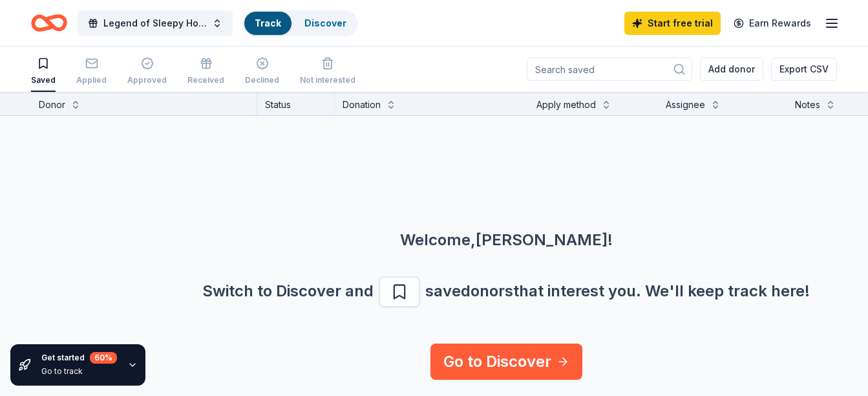 The width and height of the screenshot is (868, 396). What do you see at coordinates (52, 105) in the screenshot?
I see `div: Donor` at bounding box center [52, 105].